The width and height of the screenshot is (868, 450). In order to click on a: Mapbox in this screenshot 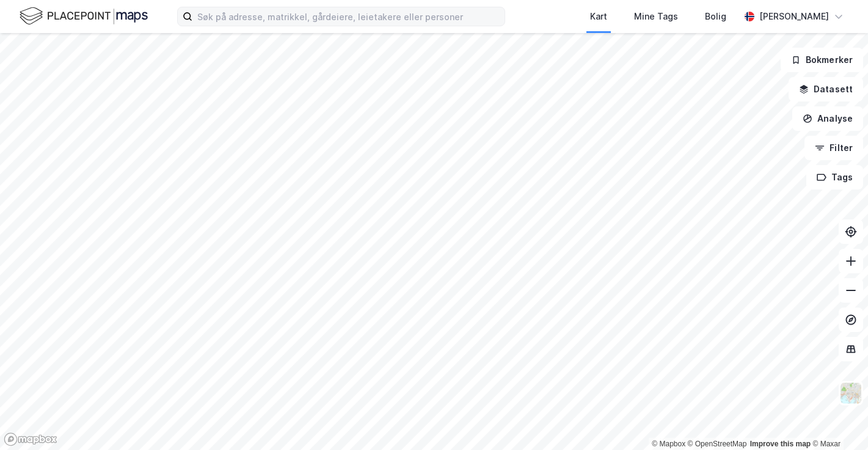, I will do `click(668, 444)`.